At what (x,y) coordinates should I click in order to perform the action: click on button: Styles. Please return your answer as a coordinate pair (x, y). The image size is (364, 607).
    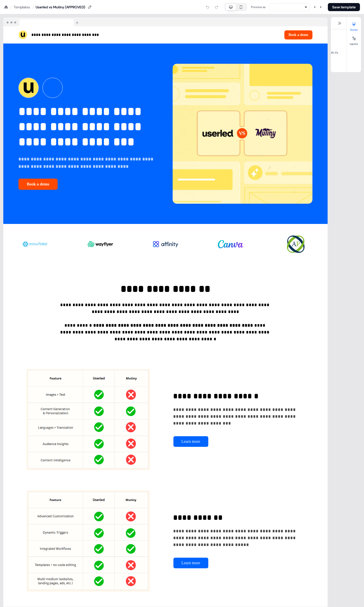
    Looking at the image, I should click on (354, 26).